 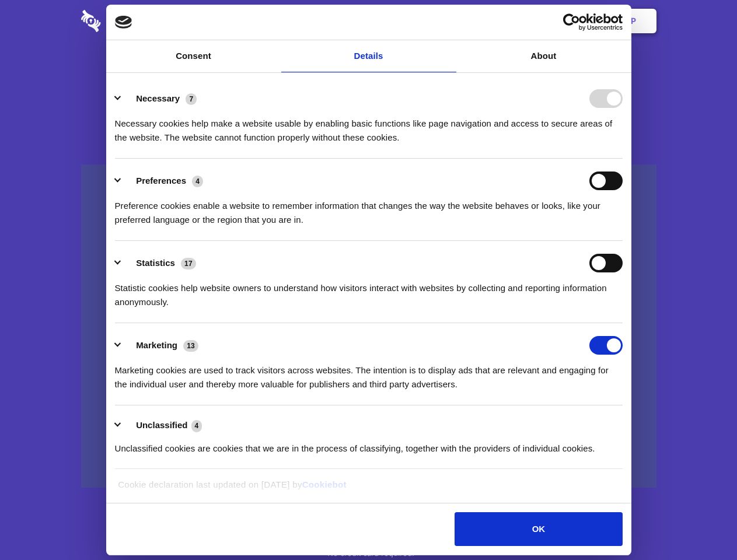 What do you see at coordinates (155, 263) in the screenshot?
I see `label: Statistics` at bounding box center [155, 263].